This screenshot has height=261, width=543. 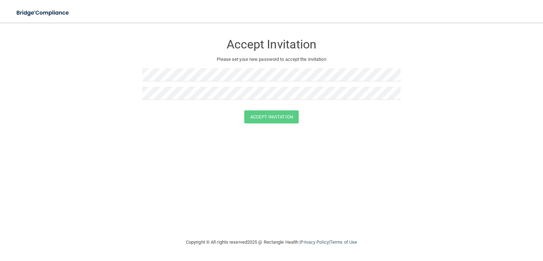 What do you see at coordinates (271, 242) in the screenshot?
I see `div: Copyright © All rights reserved 2025 @ Rectangle Health | |` at bounding box center [271, 242].